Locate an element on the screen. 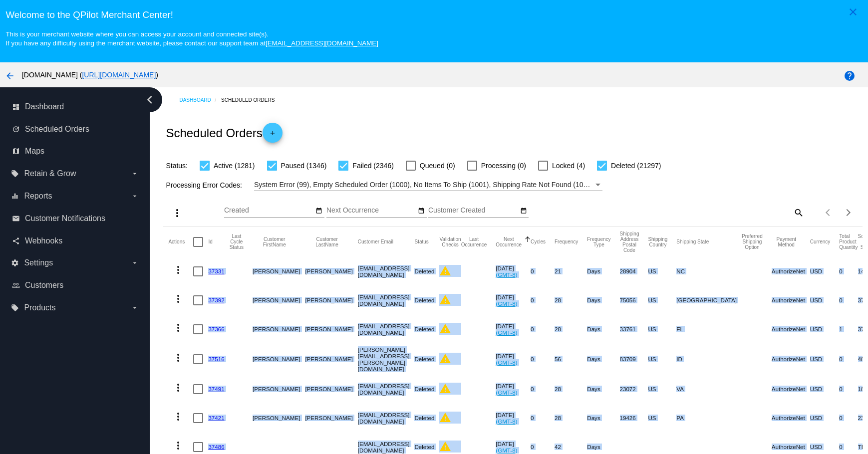  span: Products is located at coordinates (40, 308).